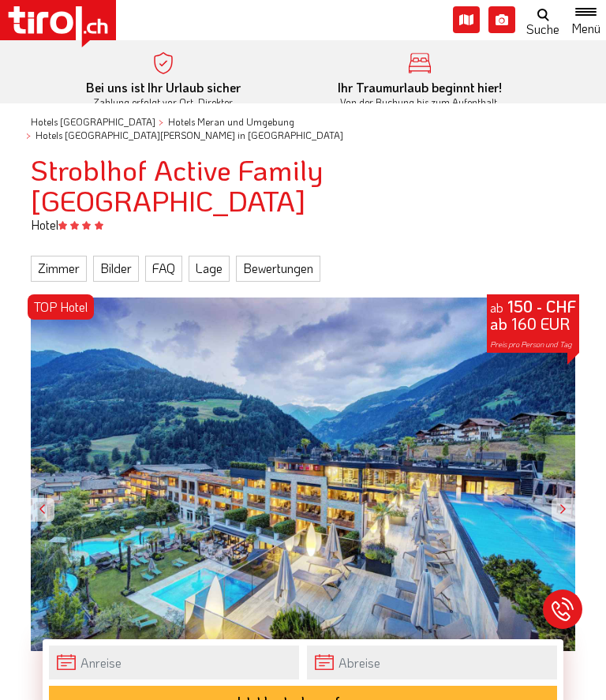 This screenshot has height=700, width=606. Describe the element at coordinates (209, 269) in the screenshot. I see `a: Lage` at that location.